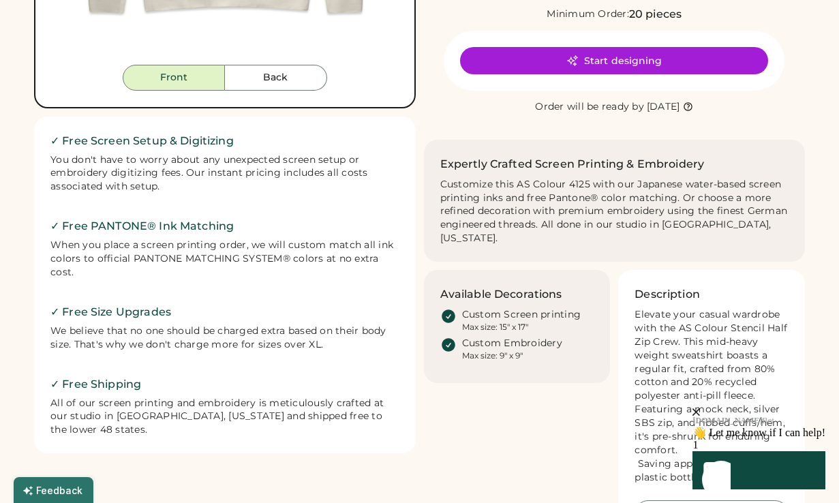 This screenshot has width=839, height=503. What do you see at coordinates (225, 226) in the screenshot?
I see `h2: ✓ Free PANTONE® Ink Matching` at bounding box center [225, 226].